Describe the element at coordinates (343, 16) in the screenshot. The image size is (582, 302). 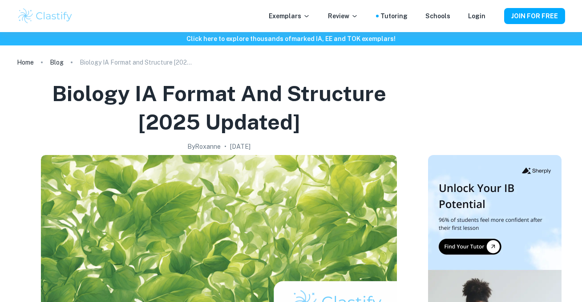
I see `p: Review` at that location.